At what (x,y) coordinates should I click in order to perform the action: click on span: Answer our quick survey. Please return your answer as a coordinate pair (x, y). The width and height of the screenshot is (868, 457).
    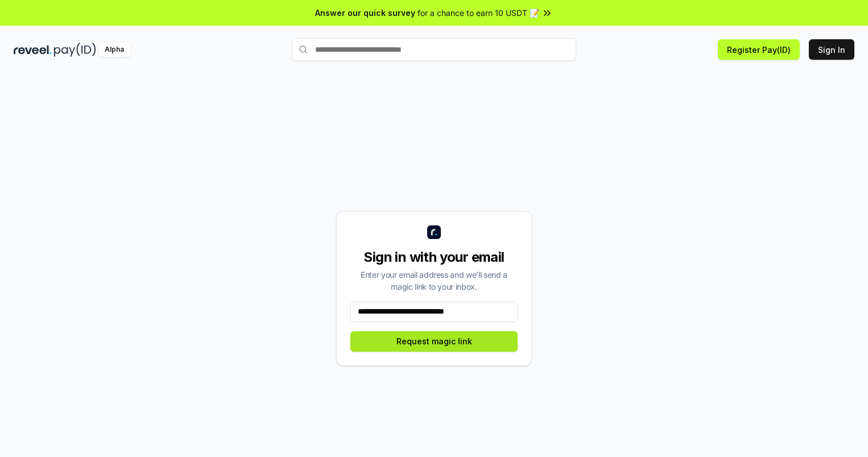
    Looking at the image, I should click on (365, 13).